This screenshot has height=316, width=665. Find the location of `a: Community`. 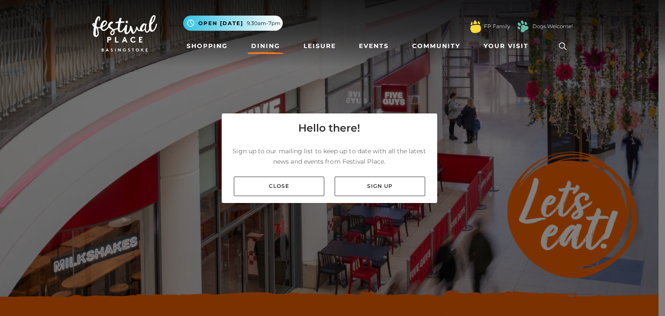

a: Community is located at coordinates (436, 46).